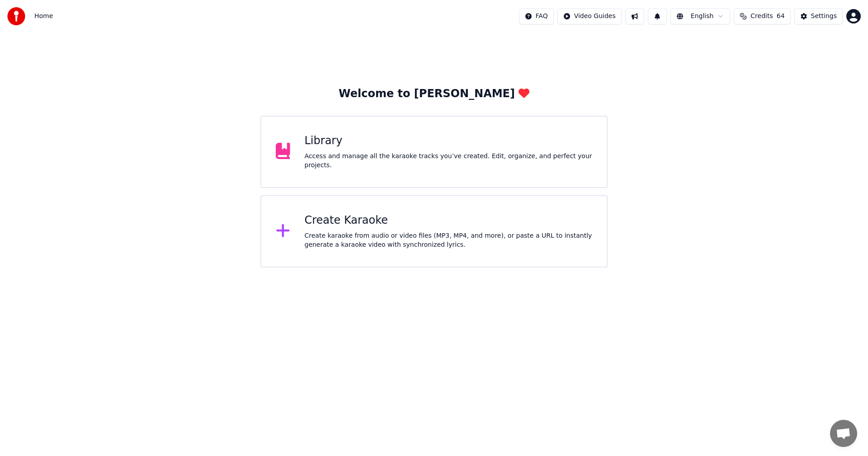 This screenshot has width=868, height=456. I want to click on div: Library, so click(449, 141).